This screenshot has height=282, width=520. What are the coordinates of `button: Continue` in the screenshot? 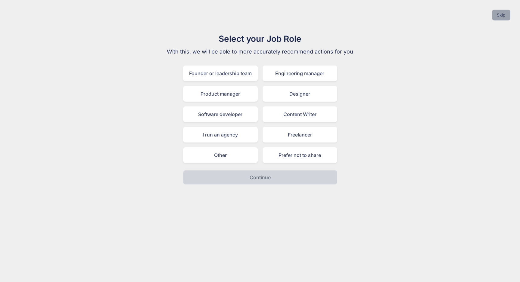 It's located at (260, 178).